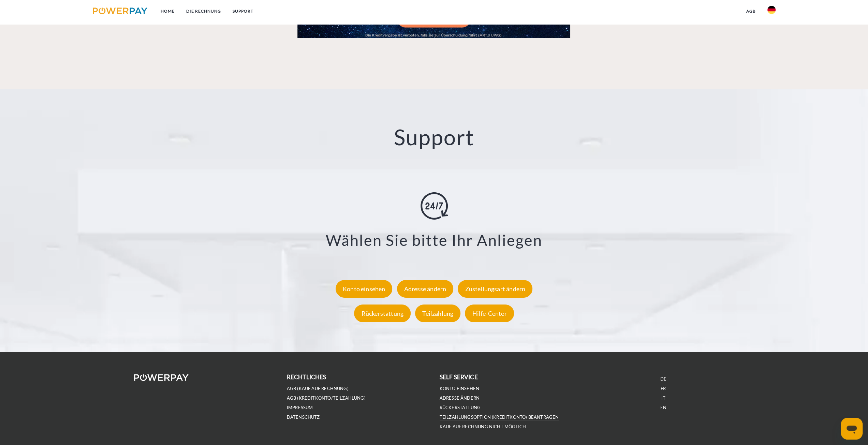  Describe the element at coordinates (459, 377) in the screenshot. I see `b: self service` at that location.